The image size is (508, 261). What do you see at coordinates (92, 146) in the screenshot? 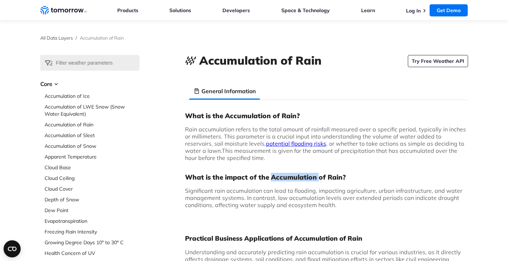
I see `a: Accumulation of Snow` at bounding box center [92, 146].